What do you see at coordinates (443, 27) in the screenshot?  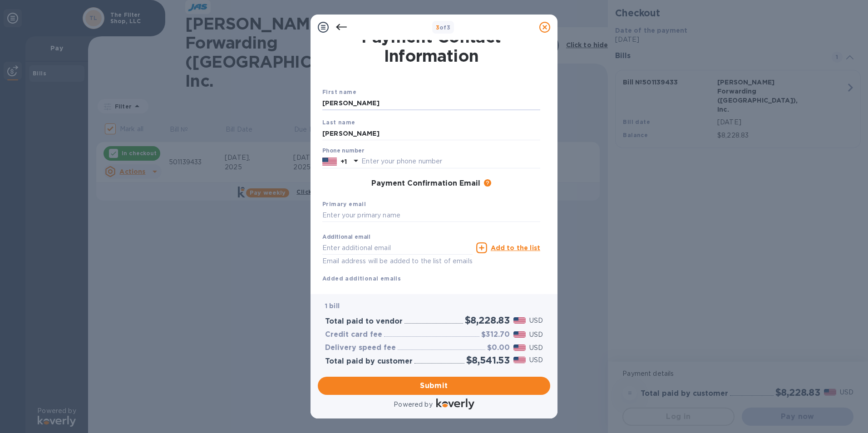 I see `b: of 3` at bounding box center [443, 27].